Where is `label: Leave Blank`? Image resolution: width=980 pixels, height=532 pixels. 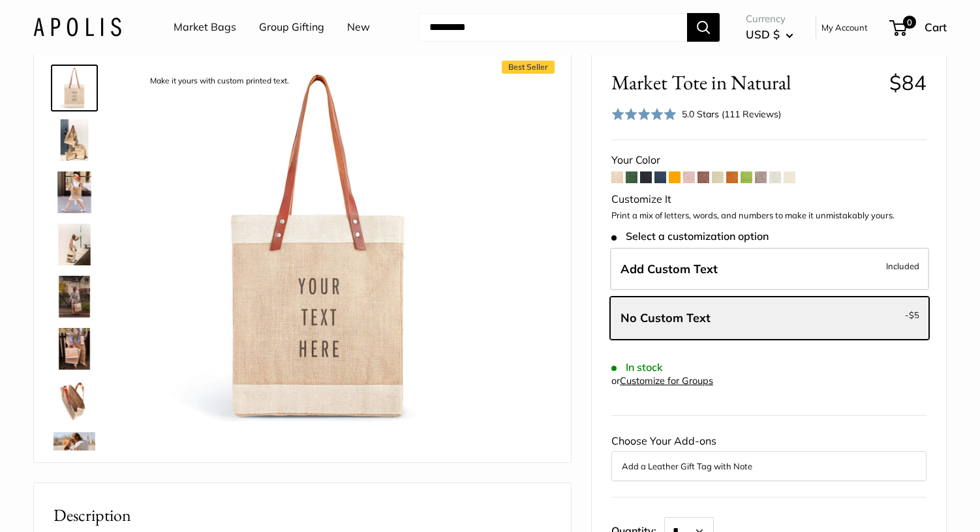
label: Leave Blank is located at coordinates (769, 318).